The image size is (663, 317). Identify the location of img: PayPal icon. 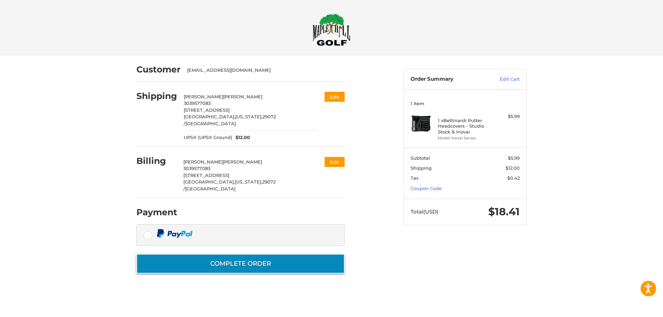
(175, 234).